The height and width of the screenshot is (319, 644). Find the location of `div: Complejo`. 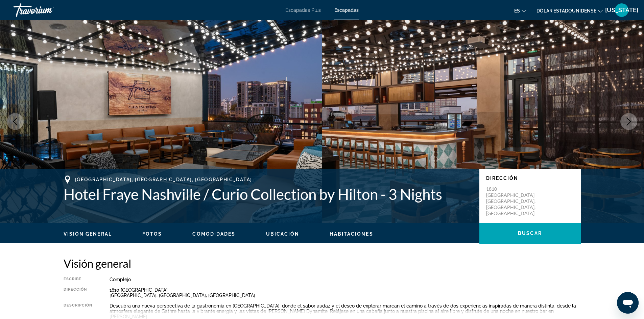

div: Complejo is located at coordinates (345, 279).